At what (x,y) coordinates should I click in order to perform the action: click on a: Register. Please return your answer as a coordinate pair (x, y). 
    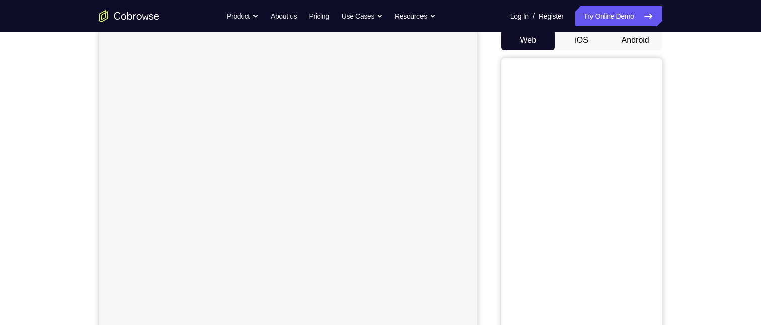
    Looking at the image, I should click on (551, 16).